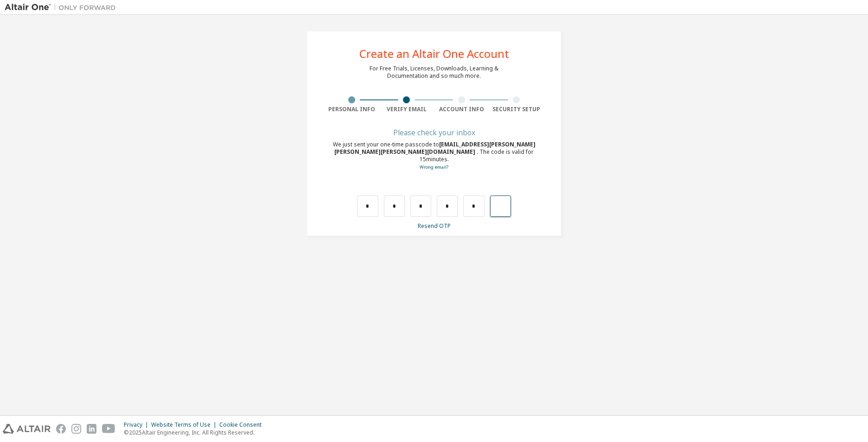 This screenshot has width=868, height=442. I want to click on a: Resend OTP, so click(434, 226).